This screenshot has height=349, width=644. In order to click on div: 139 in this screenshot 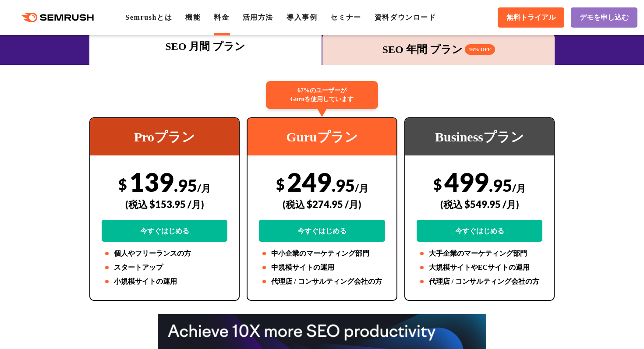, I will do `click(165, 204)`.